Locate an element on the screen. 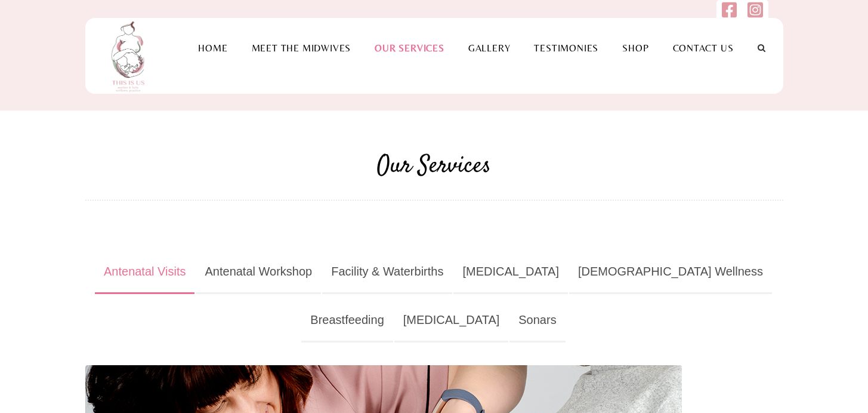 The height and width of the screenshot is (413, 868). a: Gallery is located at coordinates (489, 48).